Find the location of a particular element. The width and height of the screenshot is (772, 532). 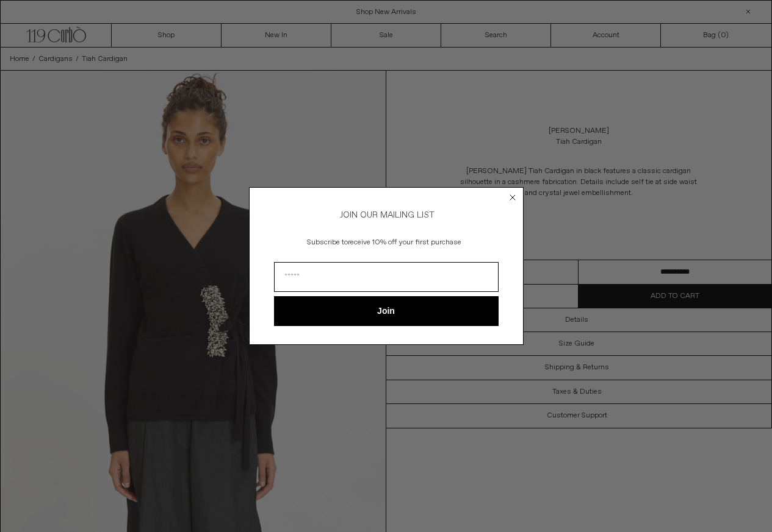

button: Join is located at coordinates (386, 311).